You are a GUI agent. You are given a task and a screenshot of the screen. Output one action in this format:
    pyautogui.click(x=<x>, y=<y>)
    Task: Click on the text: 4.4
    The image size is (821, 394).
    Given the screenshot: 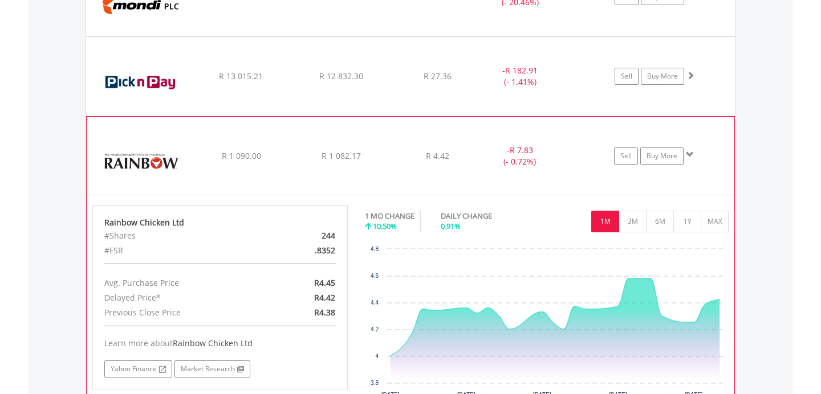 What is the action you would take?
    pyautogui.click(x=374, y=303)
    